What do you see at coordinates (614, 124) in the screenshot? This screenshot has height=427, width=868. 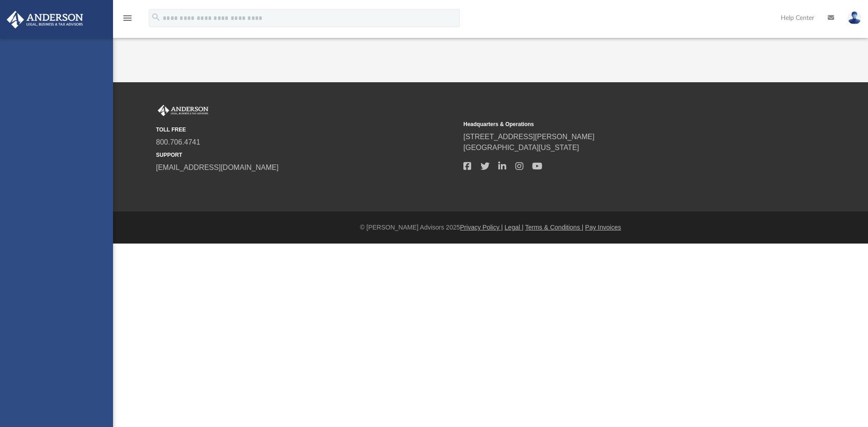 I see `small: Headquarters & Operations` at bounding box center [614, 124].